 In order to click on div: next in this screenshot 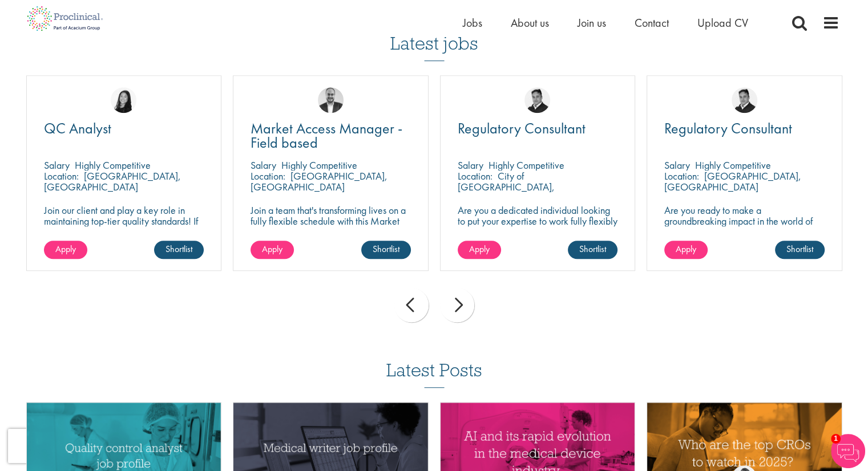, I will do `click(457, 305)`.